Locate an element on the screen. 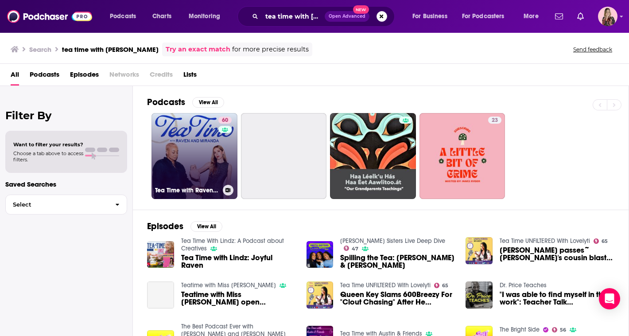  span: 56 is located at coordinates (563, 330).